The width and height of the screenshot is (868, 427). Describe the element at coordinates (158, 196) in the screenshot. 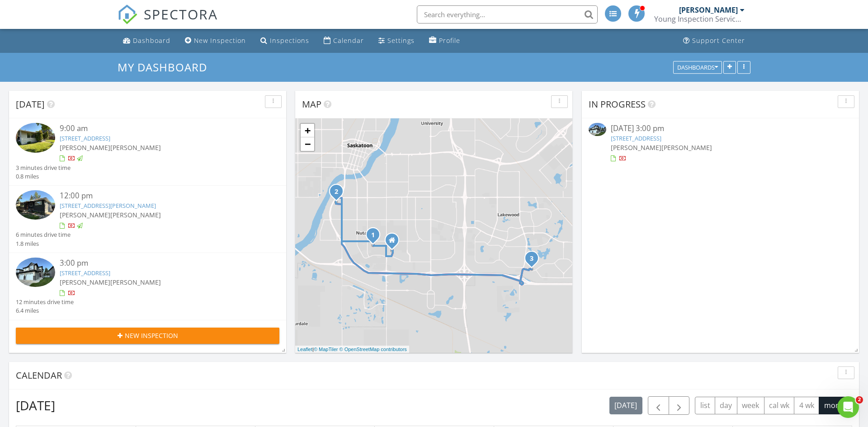

I see `div: 12:00 pm` at that location.